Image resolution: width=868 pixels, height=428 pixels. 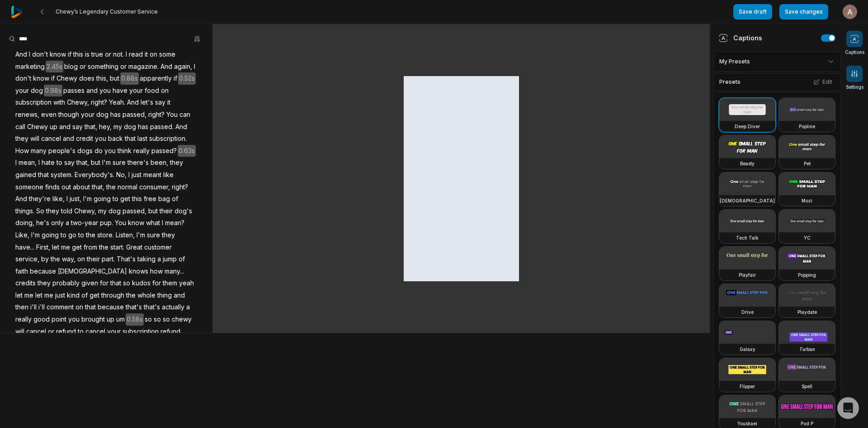 What do you see at coordinates (121, 174) in the screenshot?
I see `span: No,` at bounding box center [121, 174].